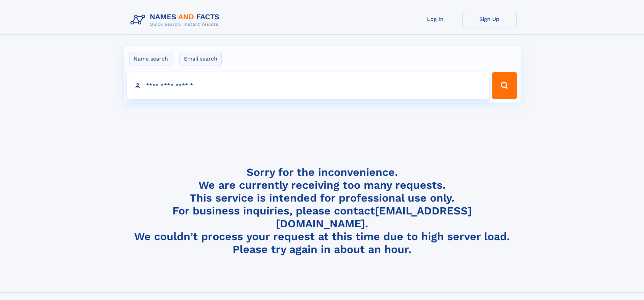  What do you see at coordinates (151, 59) in the screenshot?
I see `label: Name search` at bounding box center [151, 59].